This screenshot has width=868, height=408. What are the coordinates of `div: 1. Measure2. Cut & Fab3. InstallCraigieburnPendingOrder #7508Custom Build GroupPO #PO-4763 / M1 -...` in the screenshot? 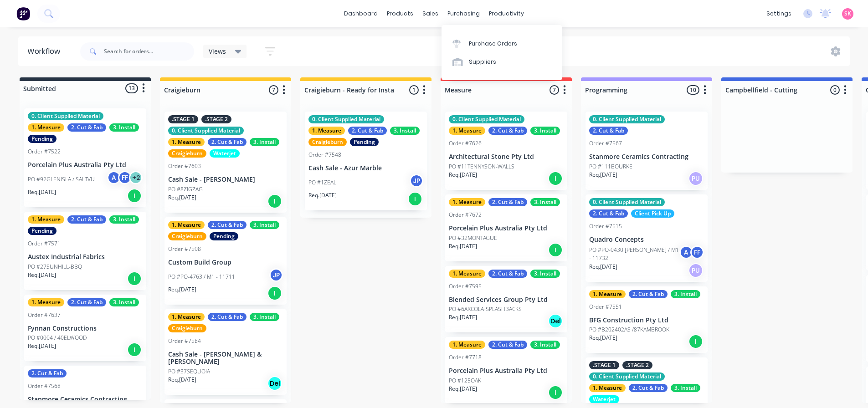 It's located at (226, 261).